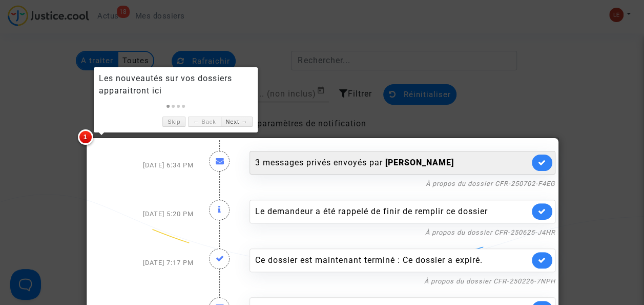  I want to click on div: Les nouveautés sur vos dossiers apparaitront ici, so click(176, 85).